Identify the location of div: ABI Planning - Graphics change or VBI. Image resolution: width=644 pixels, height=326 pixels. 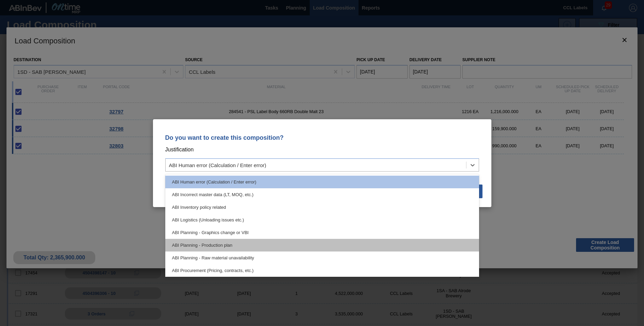
(322, 233).